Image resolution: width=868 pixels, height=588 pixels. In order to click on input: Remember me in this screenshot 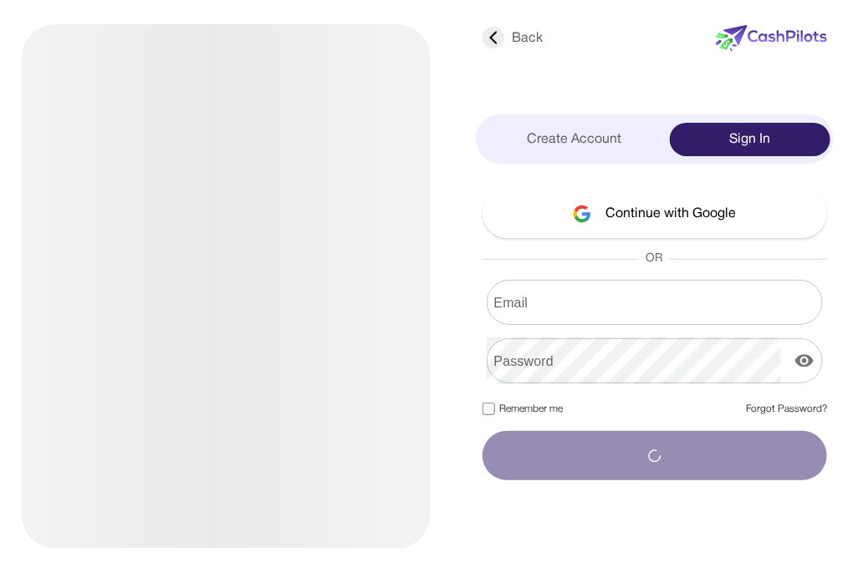, I will do `click(488, 409)`.